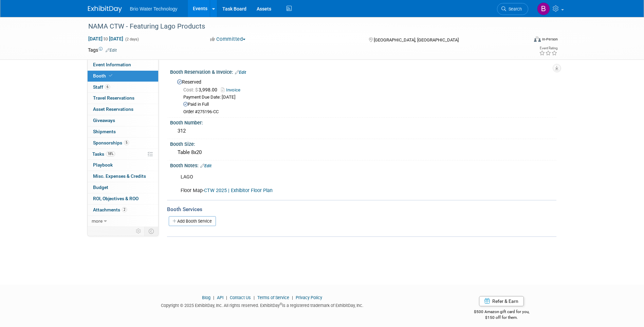 This screenshot has height=327, width=644. What do you see at coordinates (112, 65) in the screenshot?
I see `span: Event Information` at bounding box center [112, 65].